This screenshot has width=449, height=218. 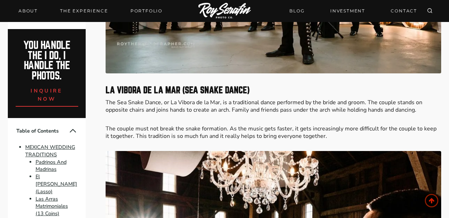 What do you see at coordinates (273, 133) in the screenshot?
I see `p: The couple must not break the snake formation. As the music gets faster, it gets increasingly mor...` at bounding box center [273, 133].